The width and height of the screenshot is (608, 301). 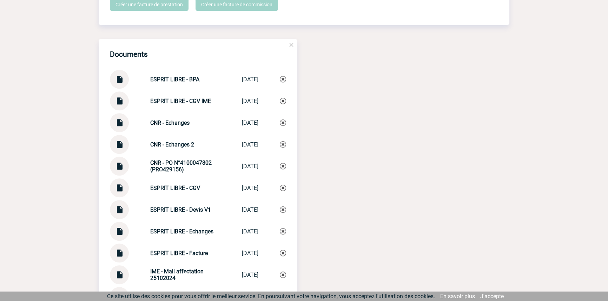 I want to click on strong: CNR - Echanges 2, so click(x=172, y=145).